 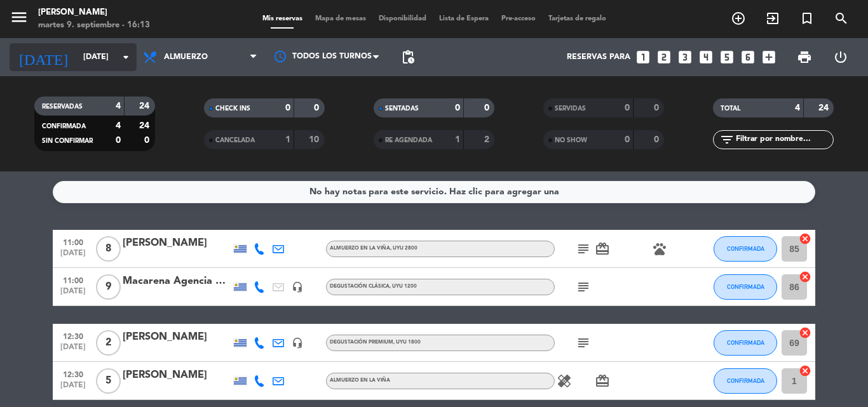 What do you see at coordinates (727, 57) in the screenshot?
I see `i: looks_5` at bounding box center [727, 57].